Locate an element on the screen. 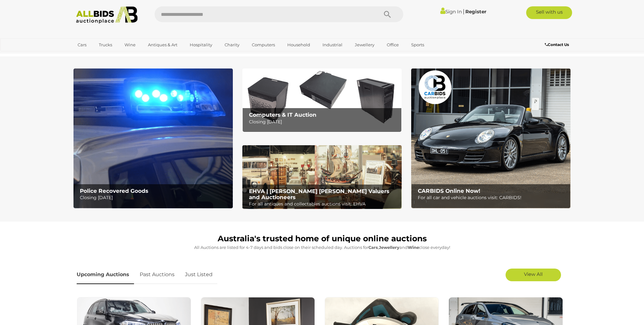 Image resolution: width=644 pixels, height=325 pixels. a: Upcoming Auctions is located at coordinates (105, 275).